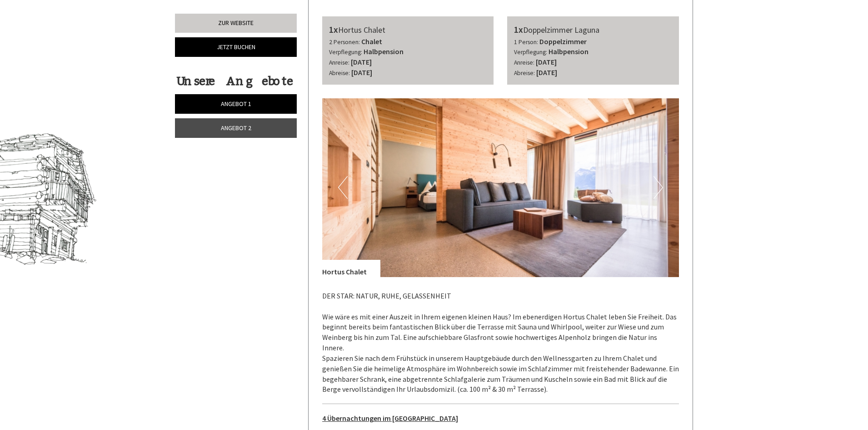  I want to click on button: Previous, so click(342, 187).